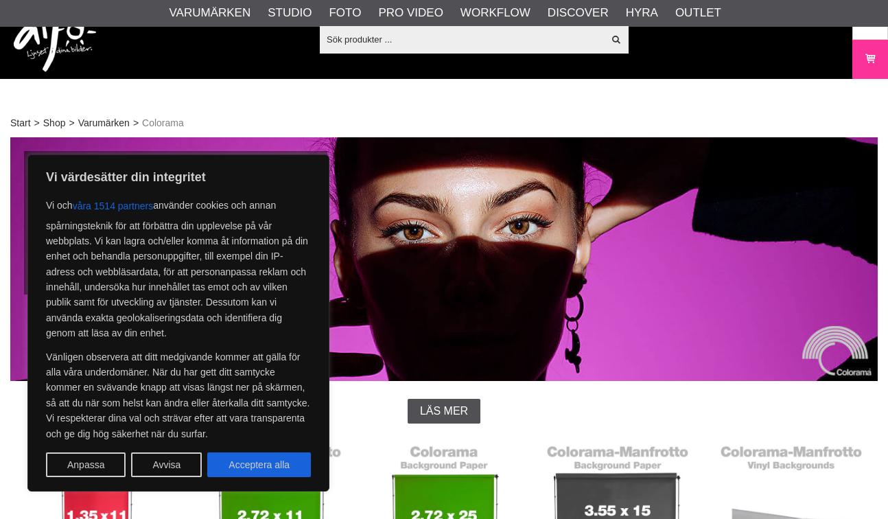 The width and height of the screenshot is (888, 519). What do you see at coordinates (113, 206) in the screenshot?
I see `button: våra 1514 partners` at bounding box center [113, 206].